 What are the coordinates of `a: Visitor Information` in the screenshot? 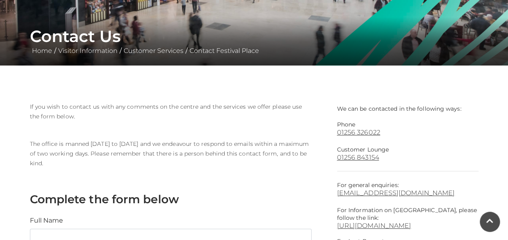 It's located at (88, 51).